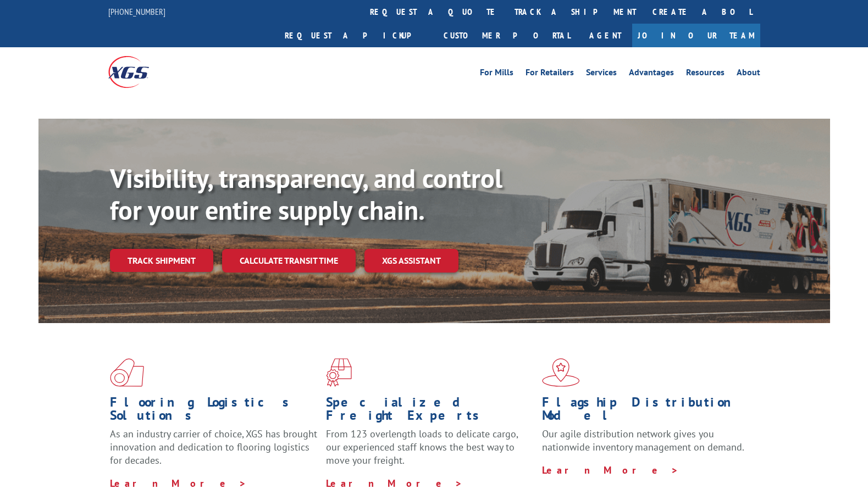 The width and height of the screenshot is (868, 500). What do you see at coordinates (651, 74) in the screenshot?
I see `a: Advantages` at bounding box center [651, 74].